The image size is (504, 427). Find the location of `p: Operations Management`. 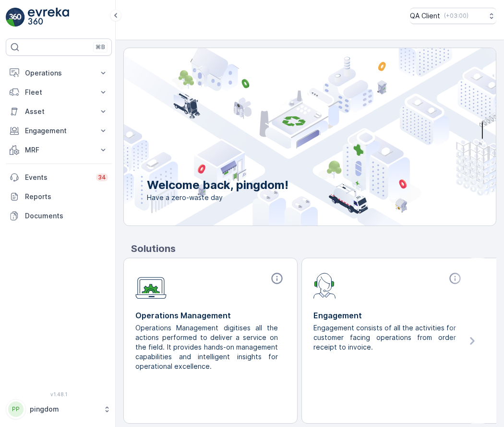

p: Operations Management is located at coordinates (210, 315).